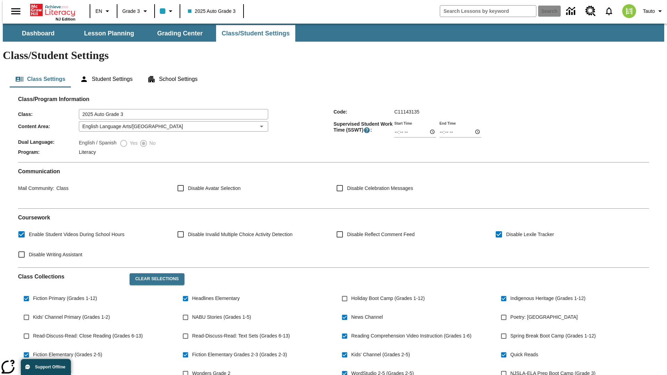 This screenshot has height=375, width=667. Describe the element at coordinates (71, 317) in the screenshot. I see `span: Kids' Channel Primary (Grades 1-2)` at that location.